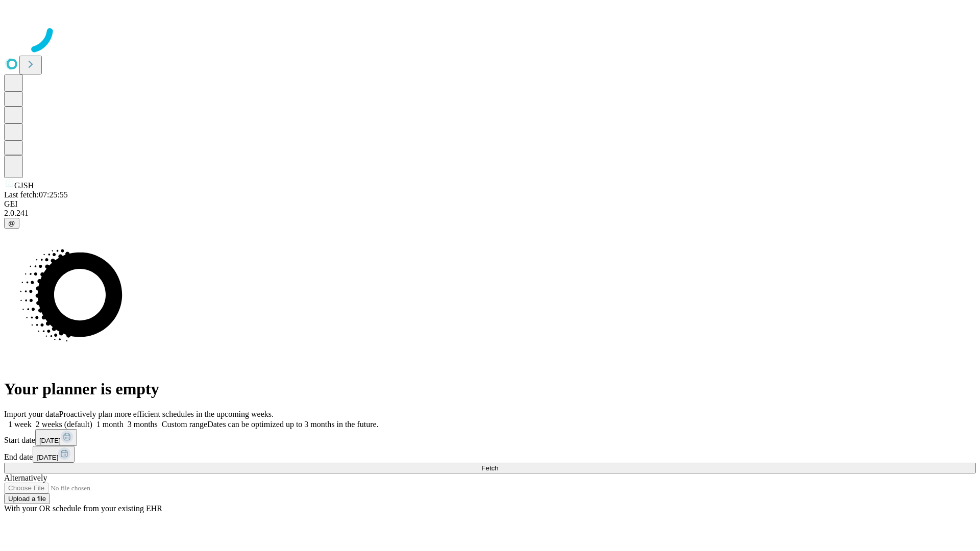 This screenshot has width=980, height=551. I want to click on span: GJSH, so click(24, 185).